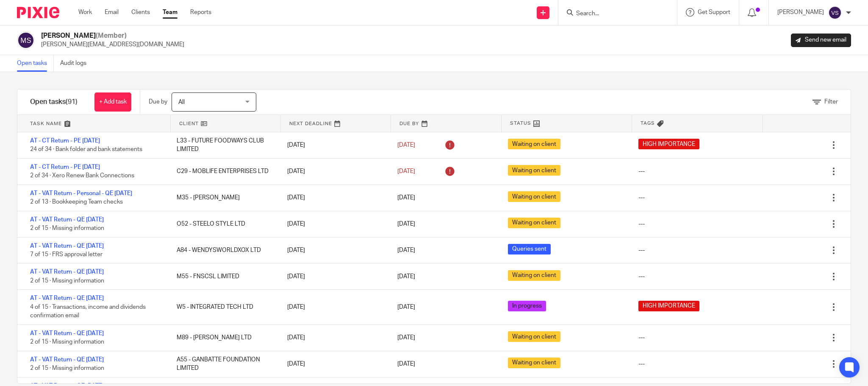 This screenshot has width=868, height=386. Describe the element at coordinates (223, 224) in the screenshot. I see `div: O52 - STEELO STYLE LTD` at that location.